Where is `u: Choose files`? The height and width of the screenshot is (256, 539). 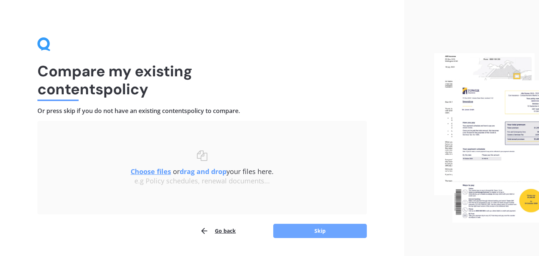 u: Choose files is located at coordinates (151, 171).